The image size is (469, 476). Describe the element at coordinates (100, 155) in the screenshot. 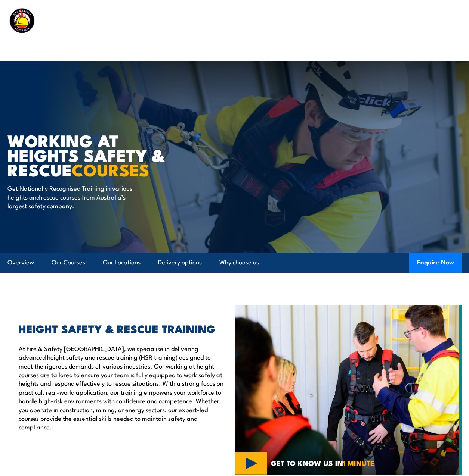

I see `h1: WORKING AT HEIGHTS SAFETY & RESCUE` at that location.